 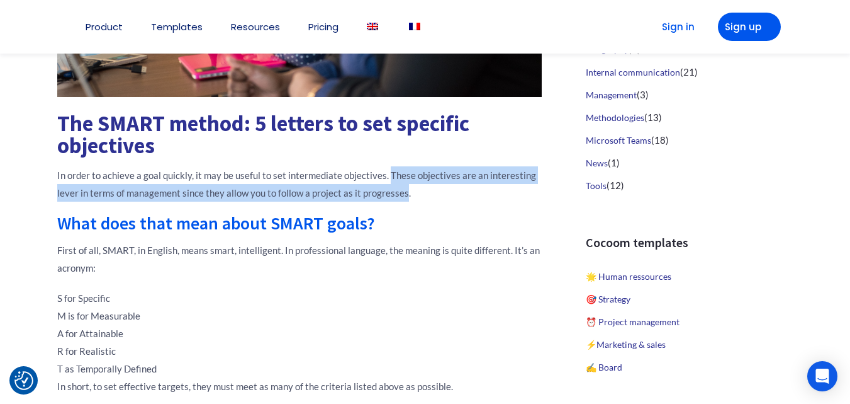 I want to click on a: Management, so click(x=611, y=94).